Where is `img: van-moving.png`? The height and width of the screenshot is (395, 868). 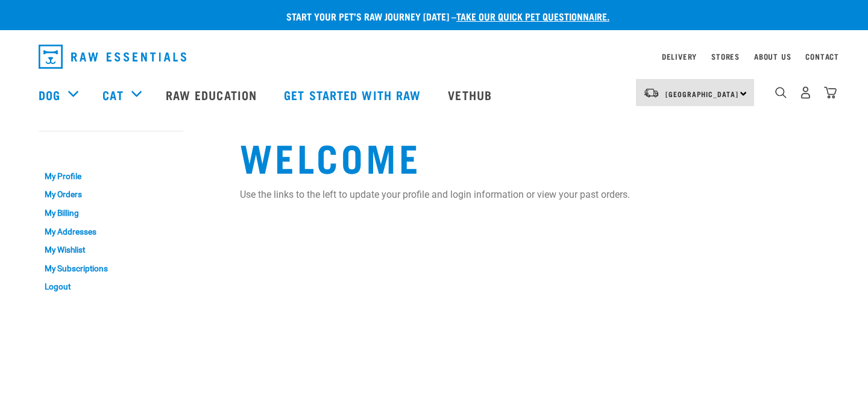 img: van-moving.png is located at coordinates (651, 93).